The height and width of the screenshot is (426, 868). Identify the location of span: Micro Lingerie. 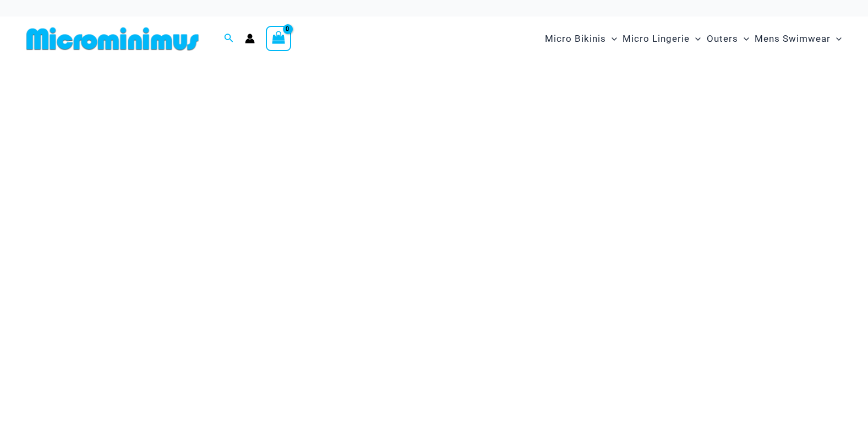
(656, 39).